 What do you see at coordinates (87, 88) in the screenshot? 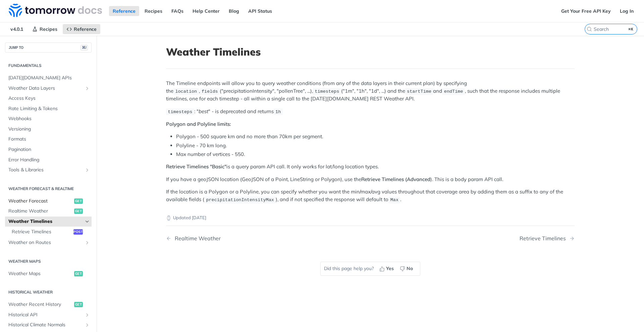
I see `button: Show subpages for Weather Data Layers` at bounding box center [87, 88].